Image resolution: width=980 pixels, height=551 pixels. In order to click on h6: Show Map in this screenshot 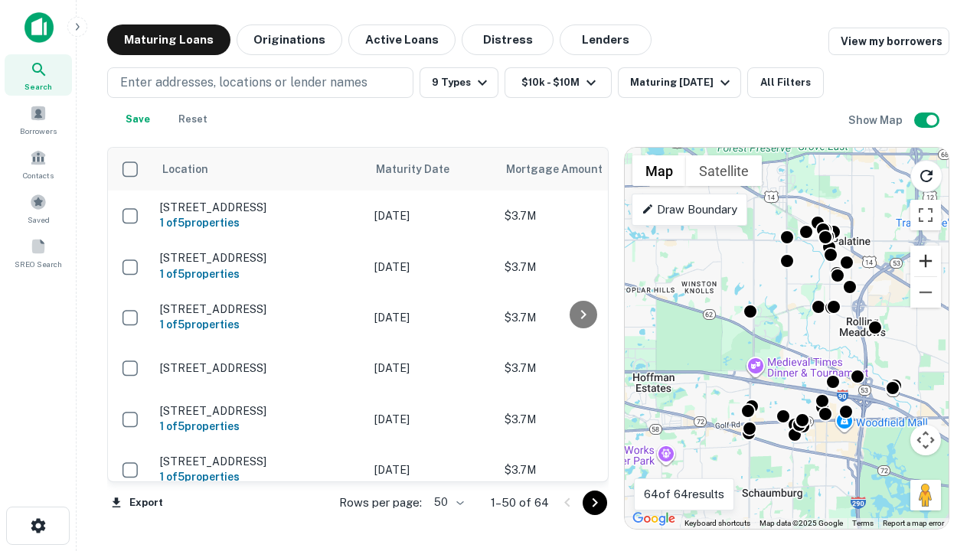, I will do `click(877, 120)`.